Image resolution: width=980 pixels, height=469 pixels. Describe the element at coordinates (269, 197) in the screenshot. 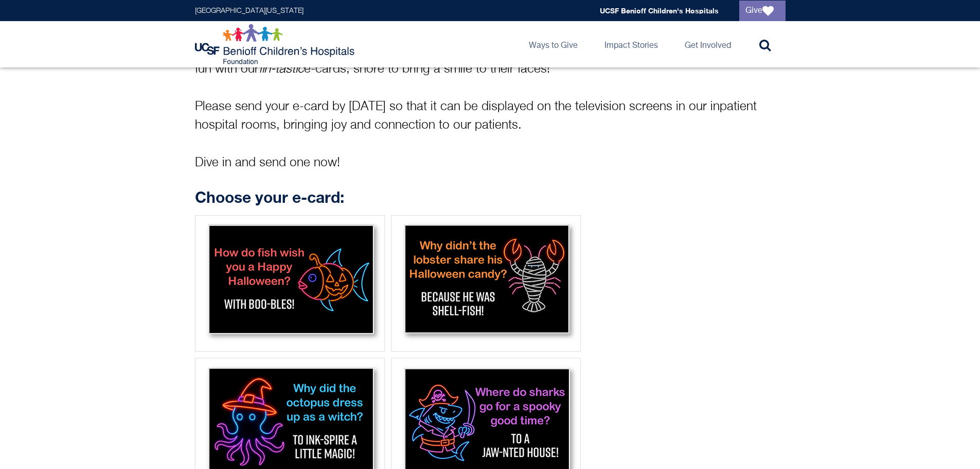

I see `strong: Choose your e-card:` at that location.